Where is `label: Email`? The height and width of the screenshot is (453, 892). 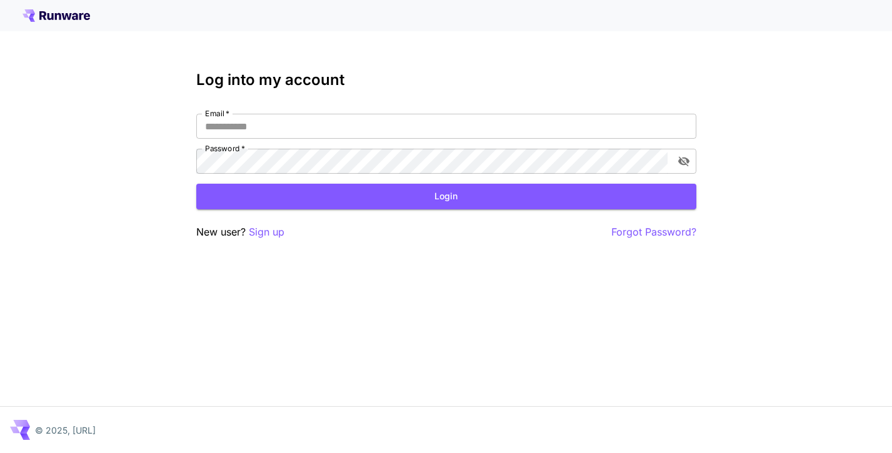 label: Email is located at coordinates (217, 113).